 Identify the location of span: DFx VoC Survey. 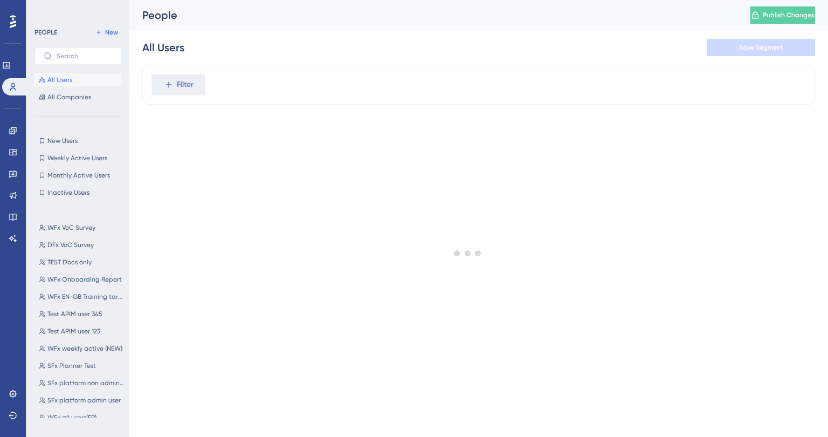
(71, 245).